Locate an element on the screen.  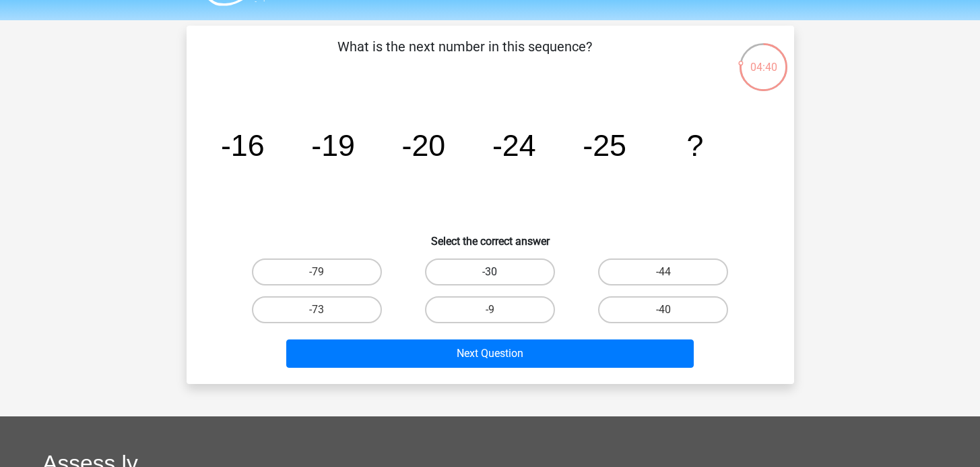
label: -44 is located at coordinates (663, 272).